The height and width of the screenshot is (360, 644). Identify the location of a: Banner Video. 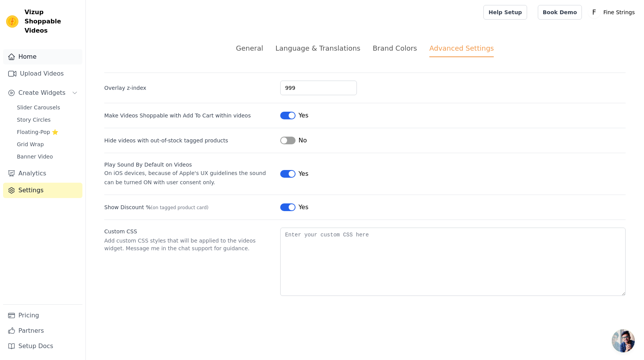
(47, 157).